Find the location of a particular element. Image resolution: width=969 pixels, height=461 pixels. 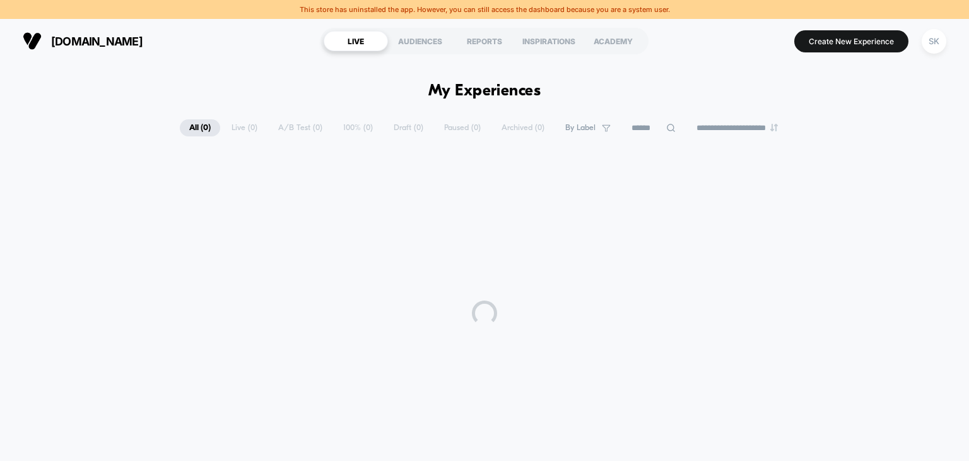

div: ACADEMY is located at coordinates (613, 41).